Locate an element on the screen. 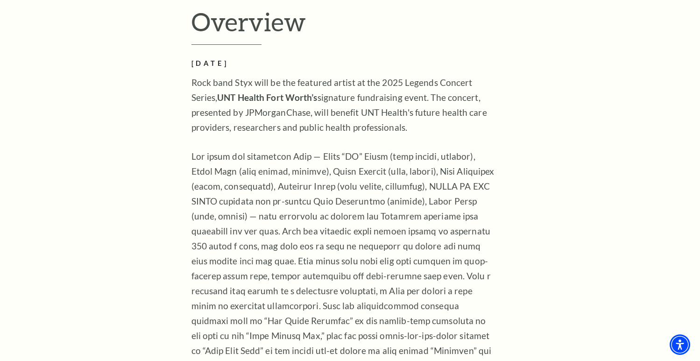 This screenshot has width=700, height=361. div: Accessibility Menu is located at coordinates (680, 345).